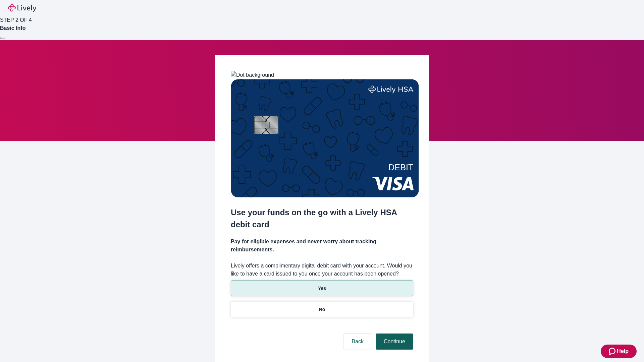 The width and height of the screenshot is (644, 362). I want to click on label: Lively offers a complimentary digital debit card with your account. Would you like to have a card..., so click(322, 270).